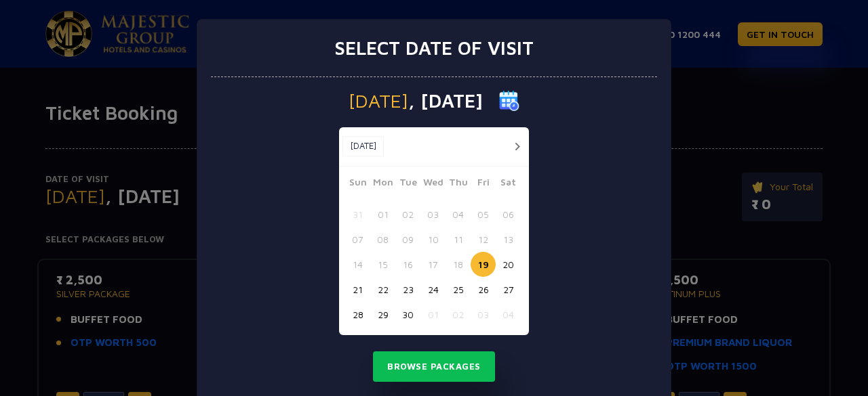  I want to click on button: 23, so click(407, 289).